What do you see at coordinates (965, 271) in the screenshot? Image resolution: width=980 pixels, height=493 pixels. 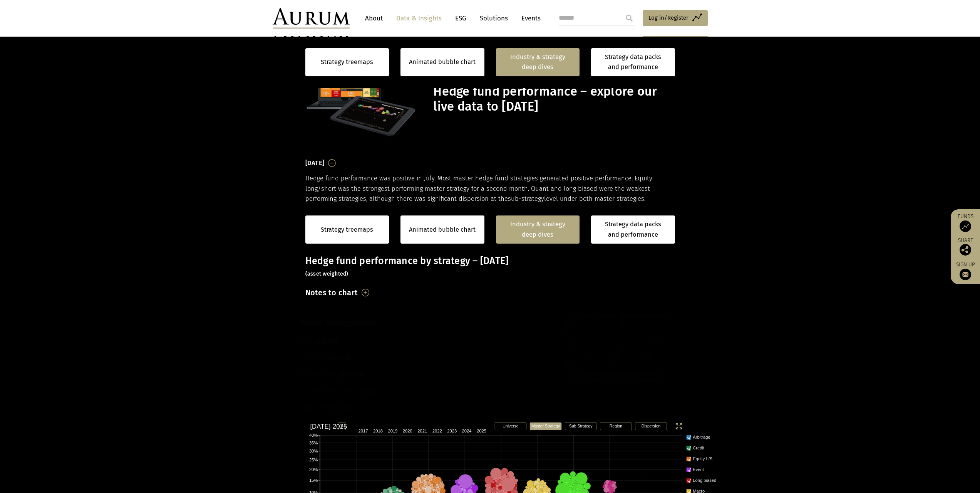 I see `a: Sign up` at bounding box center [965, 271].